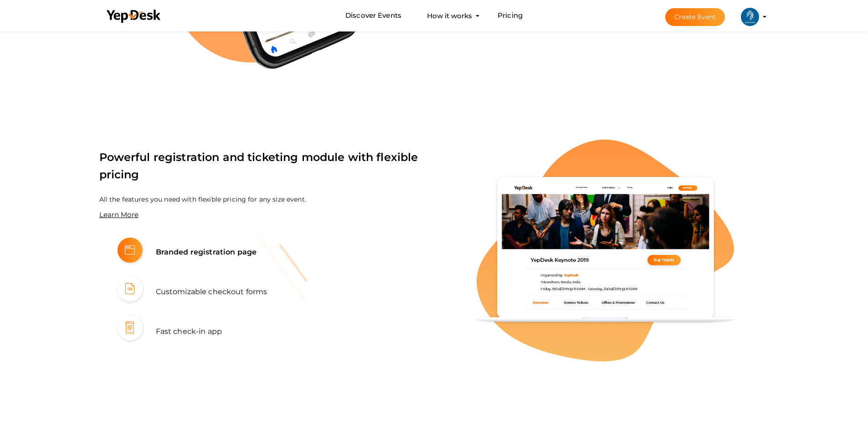 This screenshot has height=431, width=868. What do you see at coordinates (605, 250) in the screenshot?
I see `img: registration / tickeing` at bounding box center [605, 250].